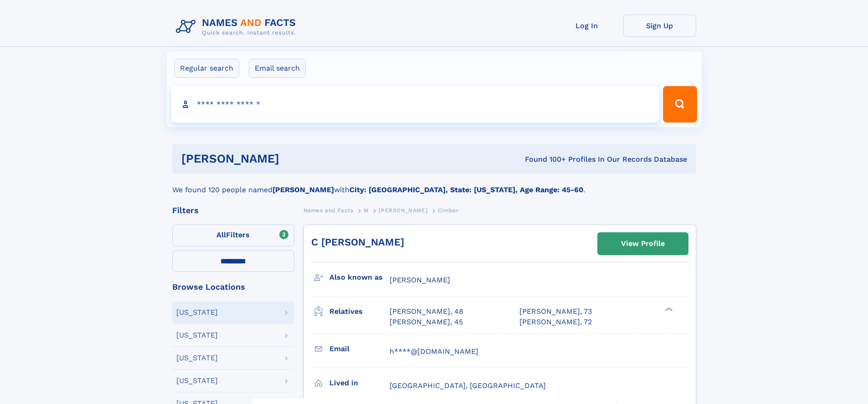 The image size is (868, 404). I want to click on span: All, so click(221, 235).